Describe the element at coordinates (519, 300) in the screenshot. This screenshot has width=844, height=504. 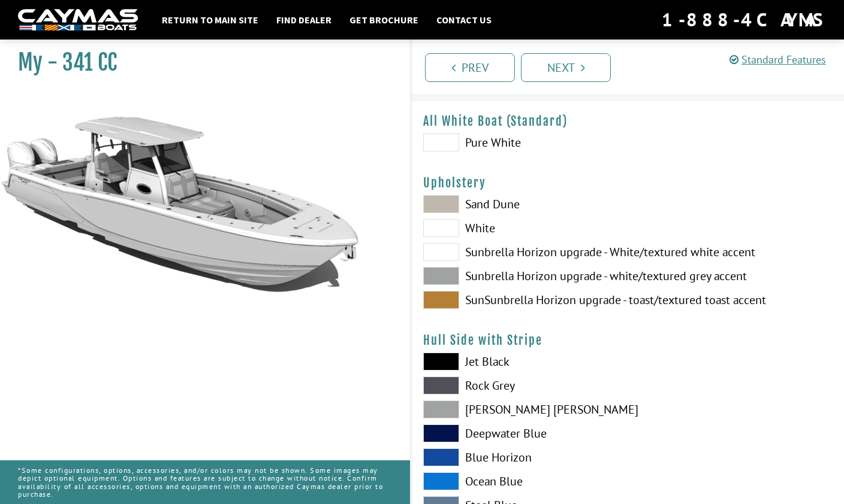
I see `label: SunSunbrella Horizon upgrade - toast/textured toast accent` at that location.